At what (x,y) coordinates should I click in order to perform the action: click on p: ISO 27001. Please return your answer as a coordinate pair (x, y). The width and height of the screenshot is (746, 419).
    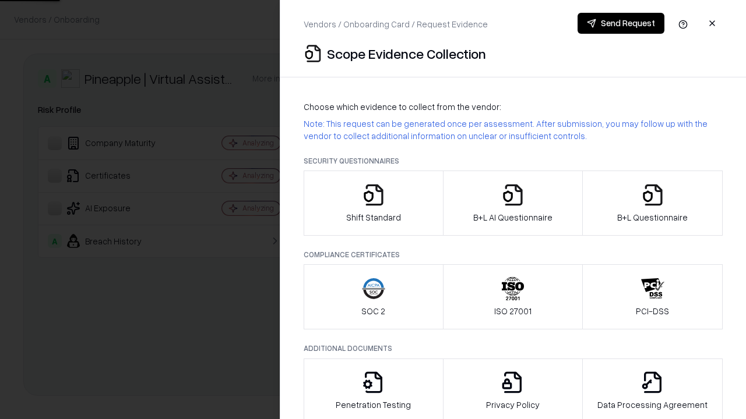
    Looking at the image, I should click on (513, 311).